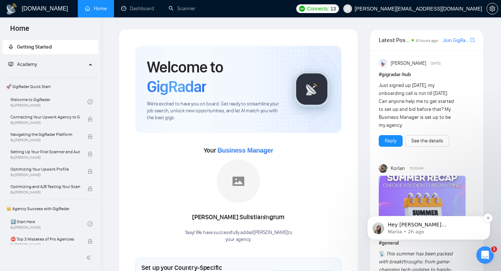  What do you see at coordinates (177, 87) in the screenshot?
I see `span: GigRadar` at bounding box center [177, 87].